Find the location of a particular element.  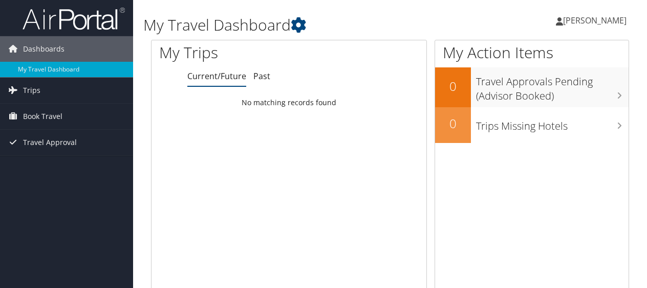

a: Current/Future is located at coordinates (216, 76).